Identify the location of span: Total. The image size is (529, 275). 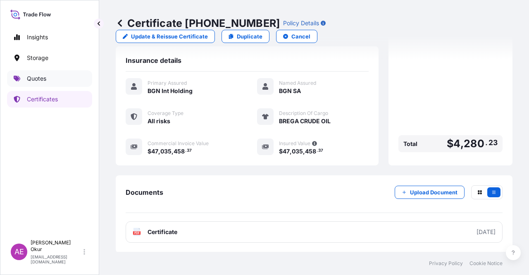
(410, 144).